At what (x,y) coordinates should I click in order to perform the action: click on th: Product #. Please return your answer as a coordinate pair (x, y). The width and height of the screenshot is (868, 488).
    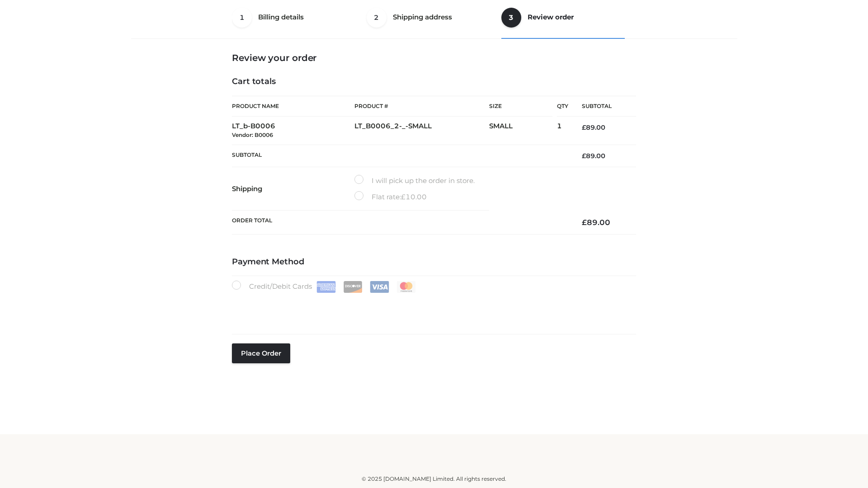
    Looking at the image, I should click on (422, 107).